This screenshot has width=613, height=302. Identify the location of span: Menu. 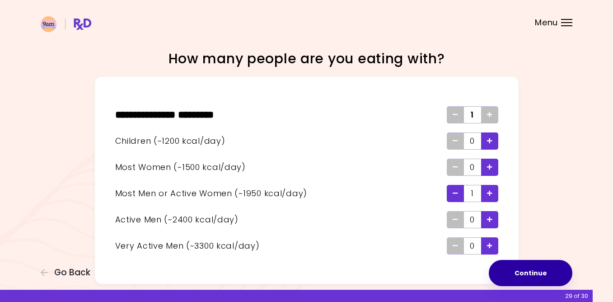
(546, 23).